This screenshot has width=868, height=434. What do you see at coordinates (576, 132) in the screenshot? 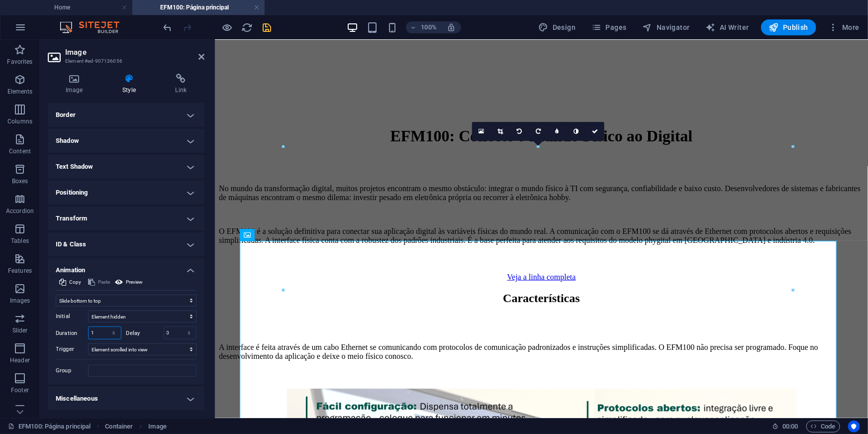
I see `a: Greyscale` at bounding box center [576, 132].